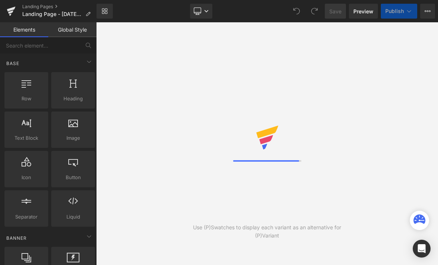  Describe the element at coordinates (394, 11) in the screenshot. I see `span: Publish` at that location.